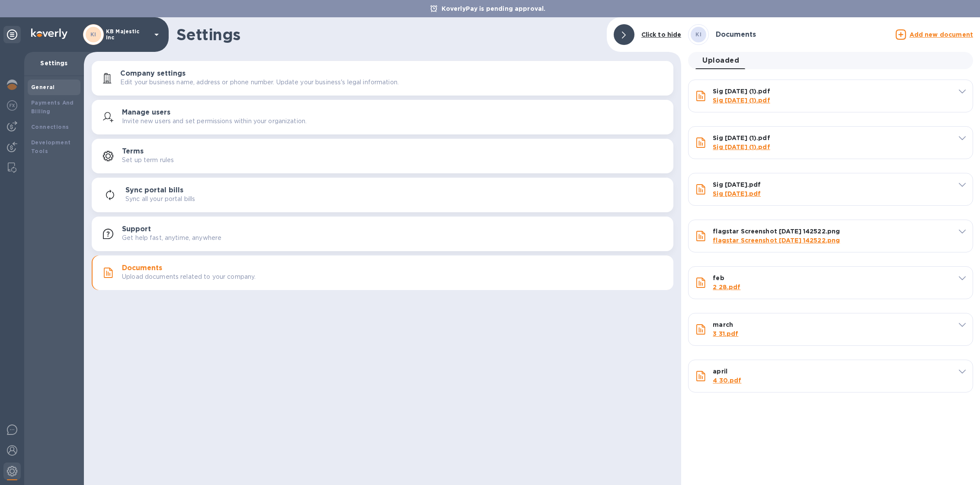  What do you see at coordinates (494, 8) in the screenshot?
I see `p: KoverlyPay is pending approval.` at bounding box center [494, 8].